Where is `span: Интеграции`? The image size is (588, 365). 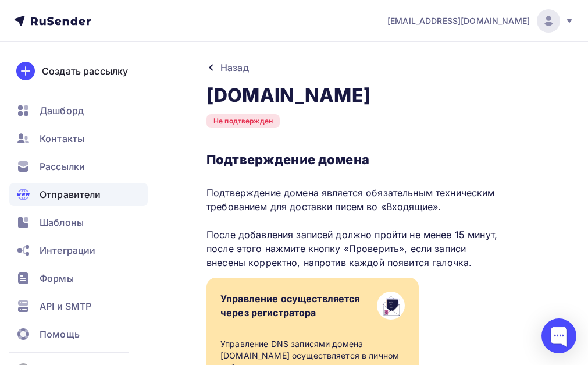
span: Интеграции is located at coordinates (68, 251).